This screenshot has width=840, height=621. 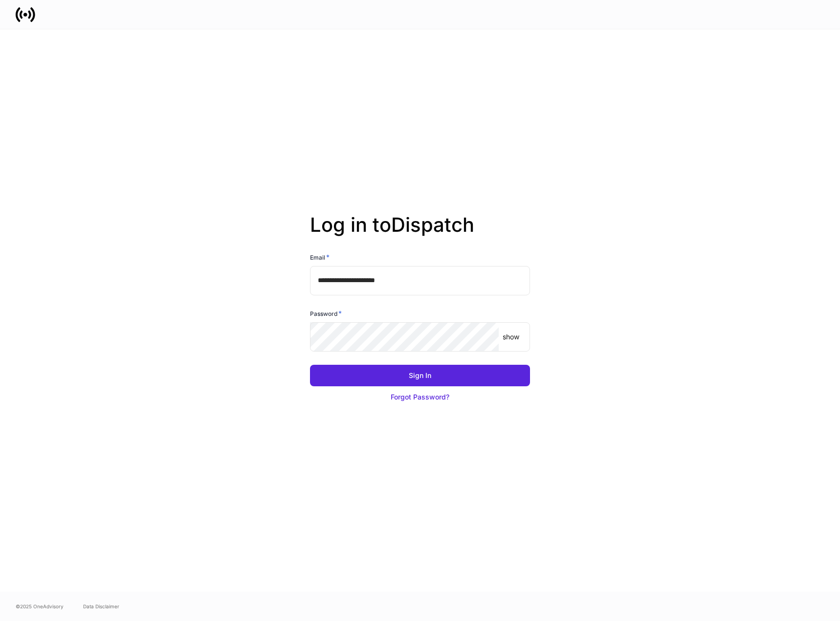 What do you see at coordinates (420, 376) in the screenshot?
I see `div: Sign In` at bounding box center [420, 376].